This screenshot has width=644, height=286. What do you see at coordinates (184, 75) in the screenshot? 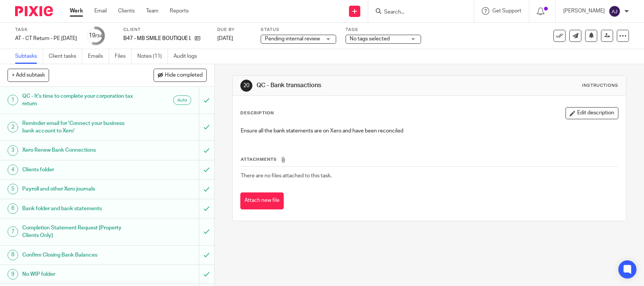
I see `span: Hide completed` at bounding box center [184, 75].